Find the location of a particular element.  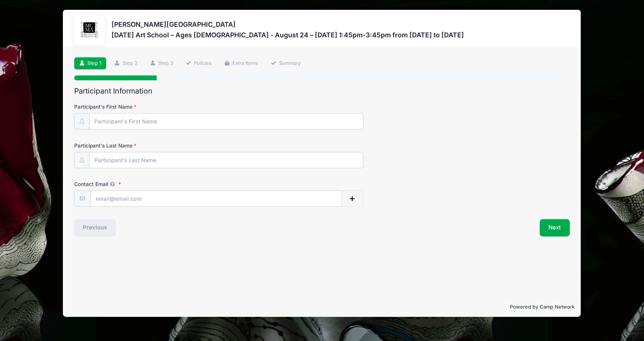

button: Next is located at coordinates (555, 228).